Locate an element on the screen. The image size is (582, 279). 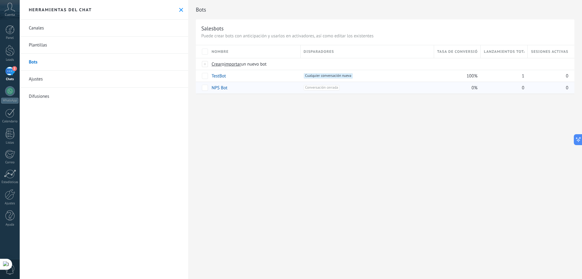
div: Ajustes is located at coordinates (10, 203).